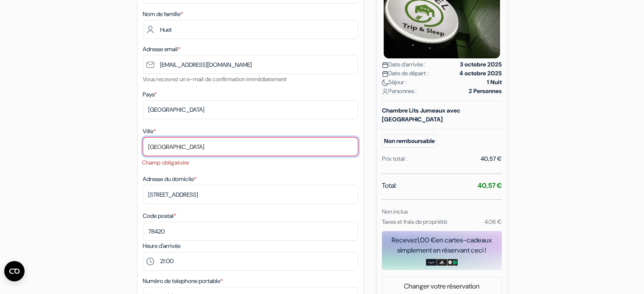 This screenshot has width=644, height=294. I want to click on span: Séjour :, so click(394, 82).